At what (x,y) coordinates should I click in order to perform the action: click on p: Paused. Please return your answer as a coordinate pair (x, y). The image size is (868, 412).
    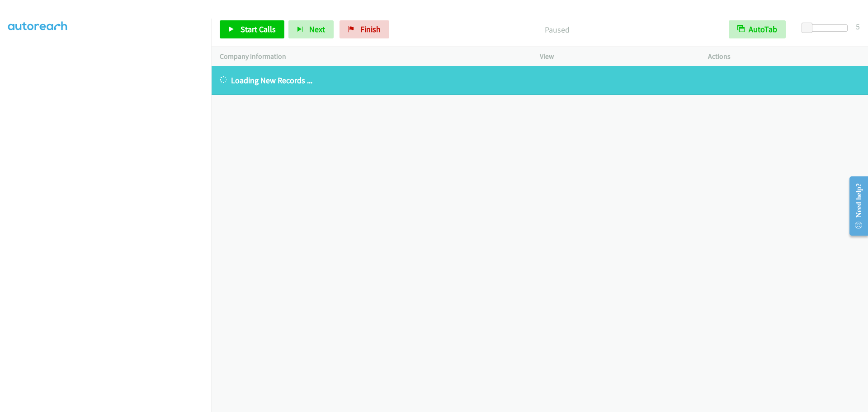
    Looking at the image, I should click on (557, 29).